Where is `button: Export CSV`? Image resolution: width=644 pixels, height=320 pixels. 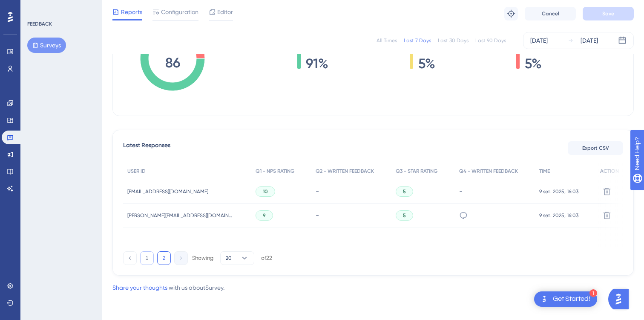
button: Export CSV is located at coordinates (595, 148).